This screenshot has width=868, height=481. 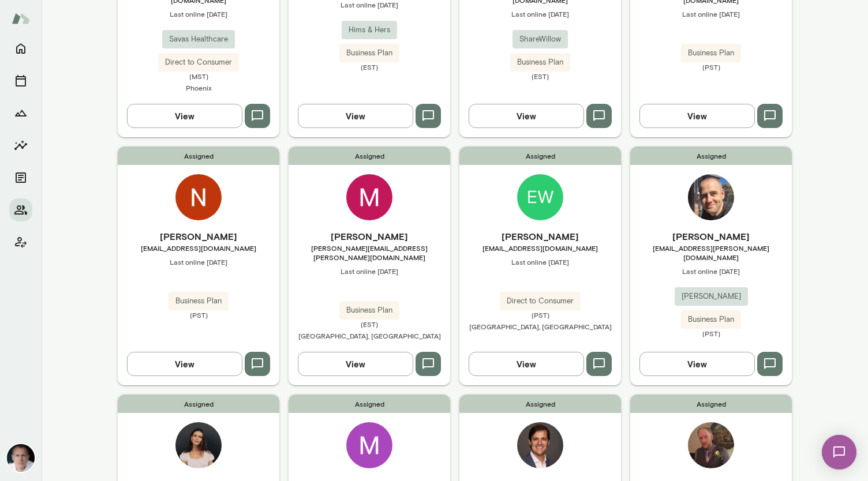 What do you see at coordinates (21, 48) in the screenshot?
I see `button: Home` at bounding box center [21, 48].